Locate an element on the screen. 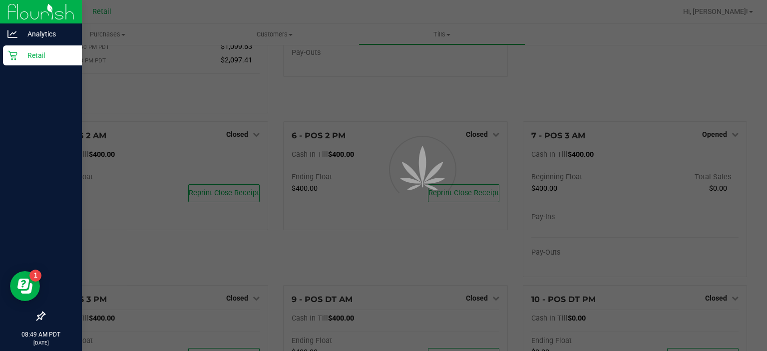 This screenshot has width=767, height=351. inline-svg: Analytics is located at coordinates (12, 34).